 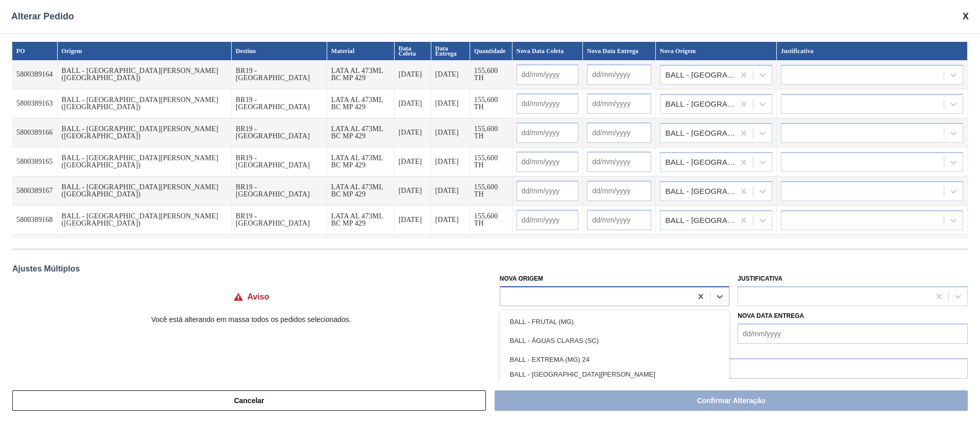 What do you see at coordinates (258, 297) in the screenshot?
I see `h4: Aviso` at bounding box center [258, 297].